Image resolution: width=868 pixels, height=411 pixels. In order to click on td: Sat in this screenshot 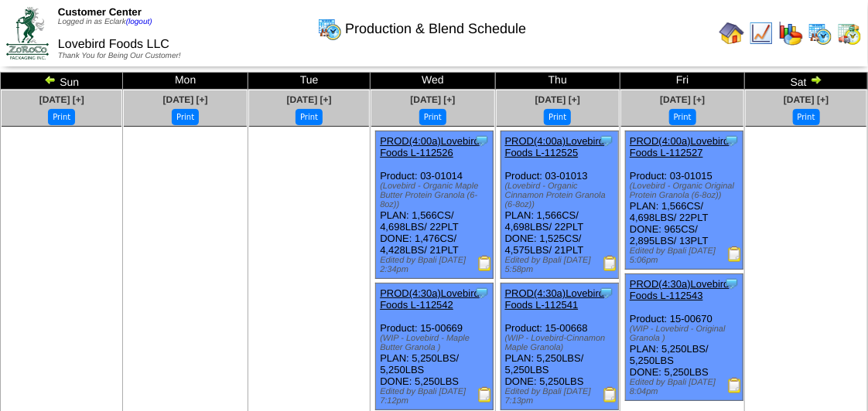, I will do `click(807, 81)`.